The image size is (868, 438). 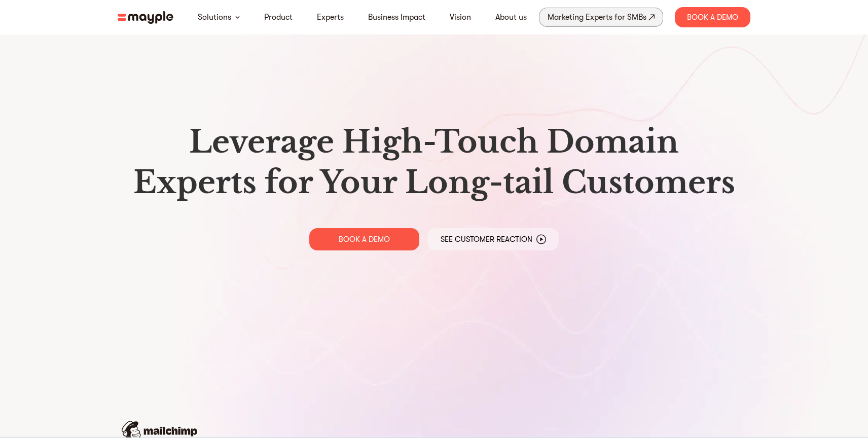 What do you see at coordinates (330, 17) in the screenshot?
I see `a: Experts` at bounding box center [330, 17].